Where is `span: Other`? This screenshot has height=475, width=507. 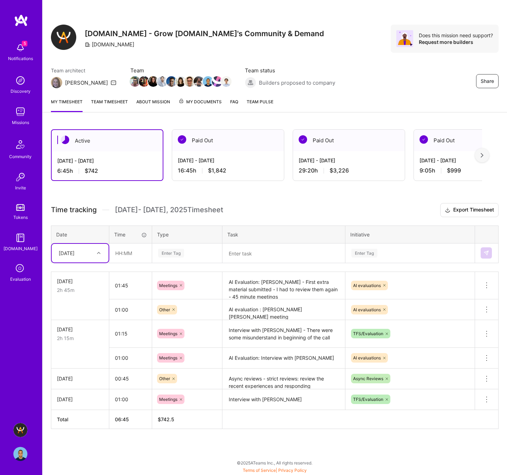
span: Other is located at coordinates (164, 378).